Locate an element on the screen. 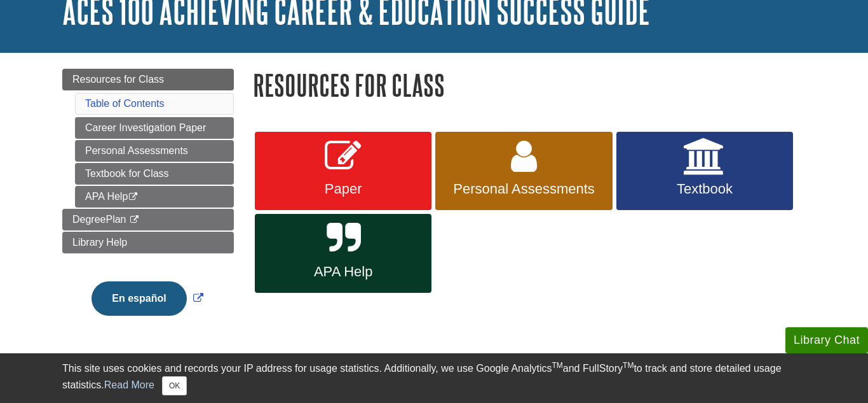 Image resolution: width=868 pixels, height=403 pixels. a: Table of Contents is located at coordinates (124, 103).